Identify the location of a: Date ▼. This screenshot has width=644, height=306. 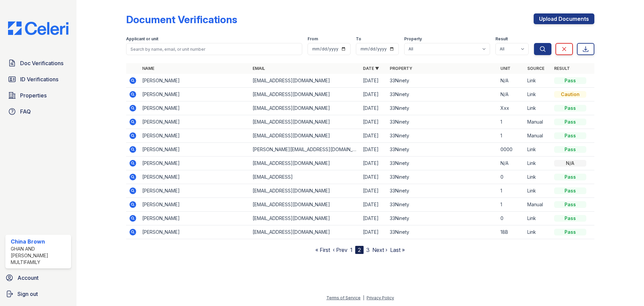
(372, 68).